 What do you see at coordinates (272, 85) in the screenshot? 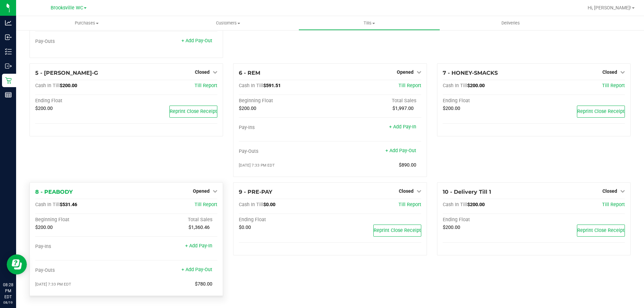
I see `span: $591.51` at bounding box center [272, 85].